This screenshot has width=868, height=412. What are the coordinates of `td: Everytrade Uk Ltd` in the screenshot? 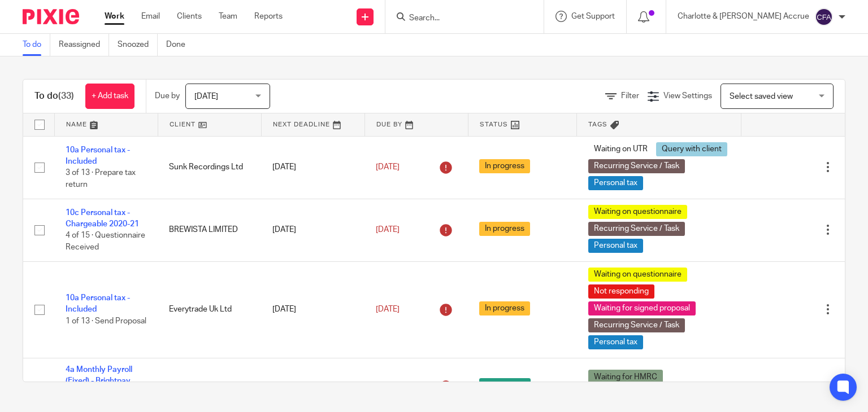 It's located at (209, 309).